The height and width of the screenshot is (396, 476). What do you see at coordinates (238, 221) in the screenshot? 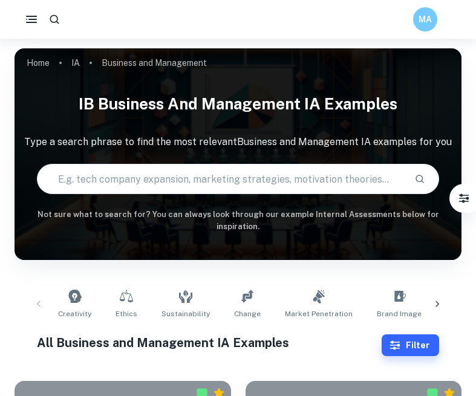
I see `h6: Not sure what to search for? You can always look through our example Internal Assessments below f...` at bounding box center [238, 221].